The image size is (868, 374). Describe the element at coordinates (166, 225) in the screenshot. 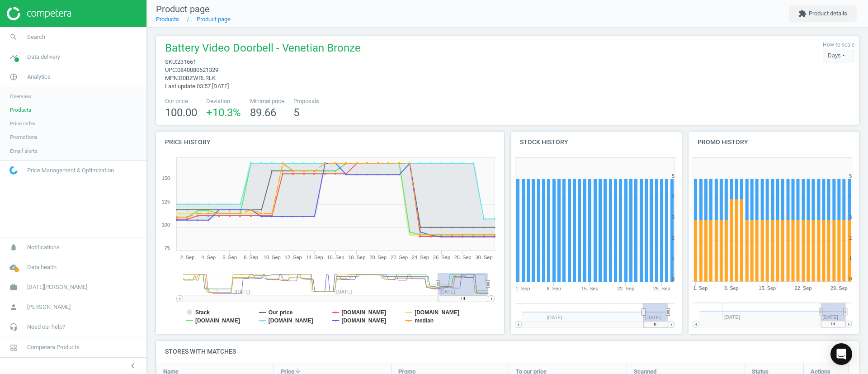

I see `text: 100` at that location.